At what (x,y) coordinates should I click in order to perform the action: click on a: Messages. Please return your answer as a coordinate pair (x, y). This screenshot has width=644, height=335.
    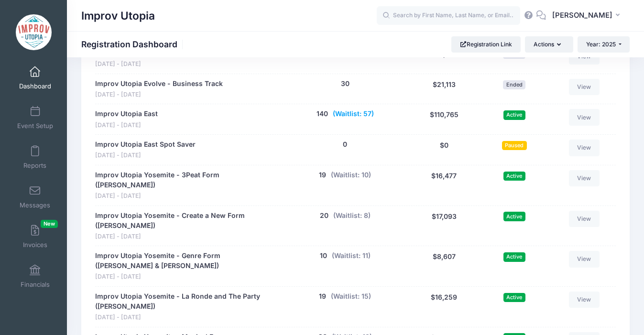
    Looking at the image, I should click on (35, 197).